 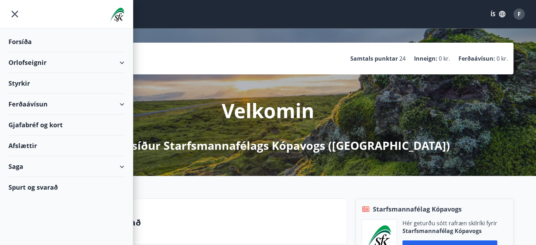 I want to click on div: Gjafabréf og kort, so click(x=66, y=125).